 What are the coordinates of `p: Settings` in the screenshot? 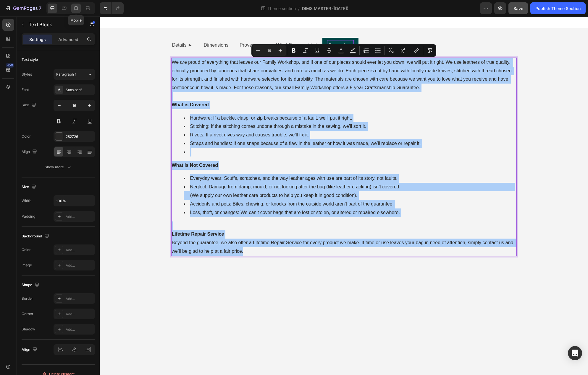 It's located at (38, 39).